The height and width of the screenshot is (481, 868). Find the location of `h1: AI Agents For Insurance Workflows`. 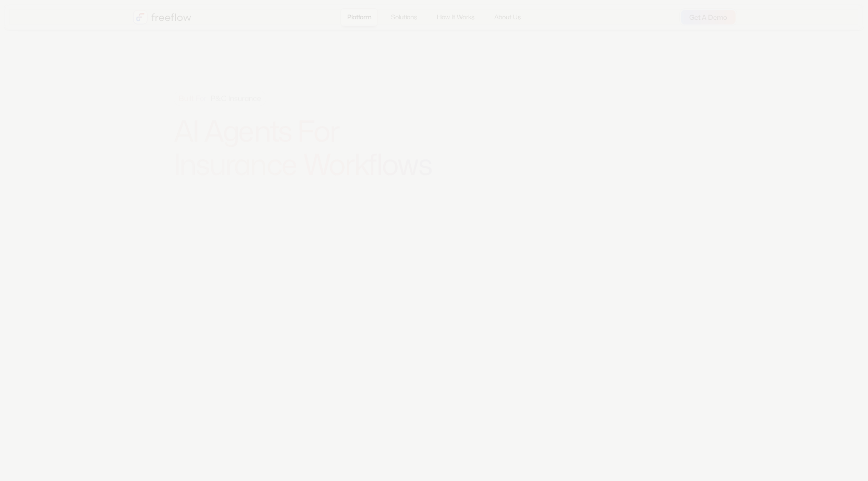

h1: AI Agents For Insurance Workflows is located at coordinates (317, 147).